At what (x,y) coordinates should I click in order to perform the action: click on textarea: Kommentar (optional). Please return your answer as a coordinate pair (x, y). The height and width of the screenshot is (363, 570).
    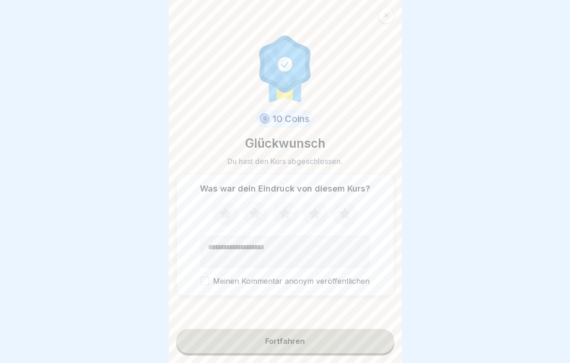
    Looking at the image, I should click on (285, 252).